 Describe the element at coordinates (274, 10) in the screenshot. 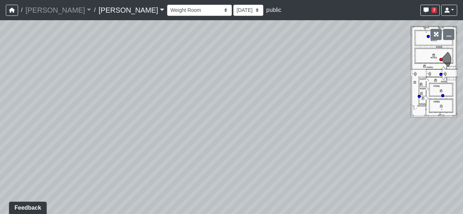

I see `span: public` at that location.